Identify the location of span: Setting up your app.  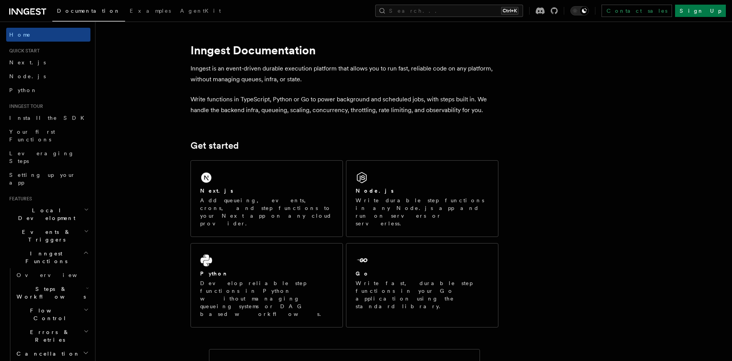
(42, 179).